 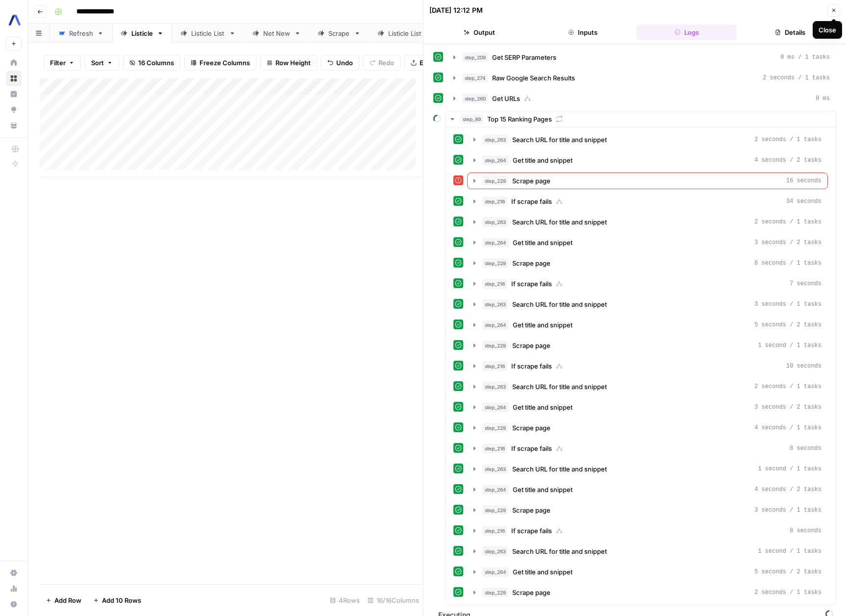 I want to click on span: Freeze Columns, so click(x=224, y=63).